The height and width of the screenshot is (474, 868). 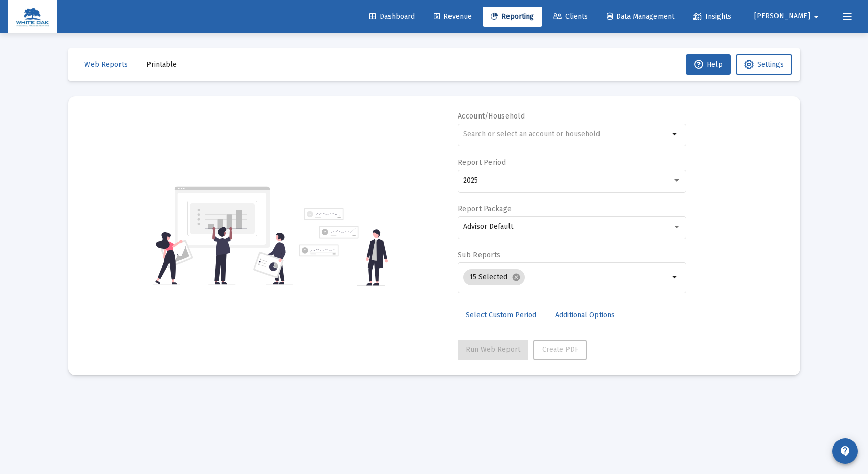 What do you see at coordinates (494, 277) in the screenshot?
I see `mat-chip: 15 Selected` at bounding box center [494, 277].